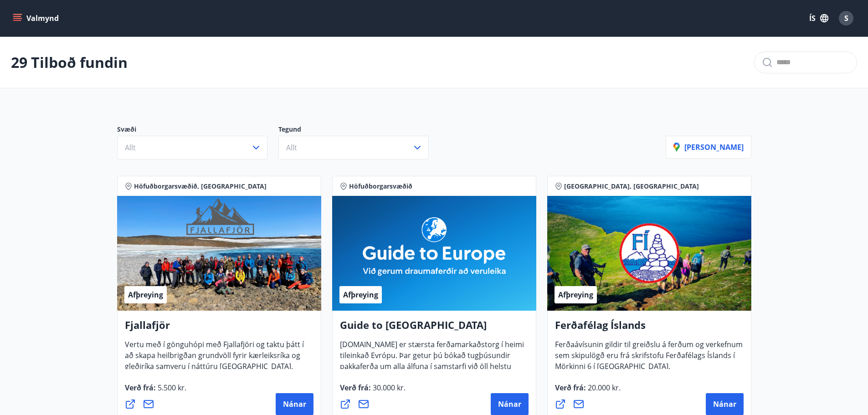 Image resolution: width=868 pixels, height=415 pixels. I want to click on p: Svæði, so click(198, 131).